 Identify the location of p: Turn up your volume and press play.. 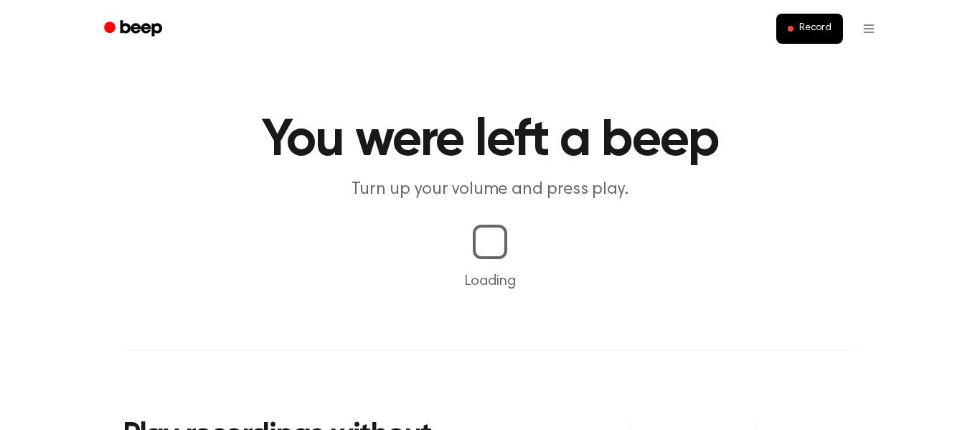
(490, 190).